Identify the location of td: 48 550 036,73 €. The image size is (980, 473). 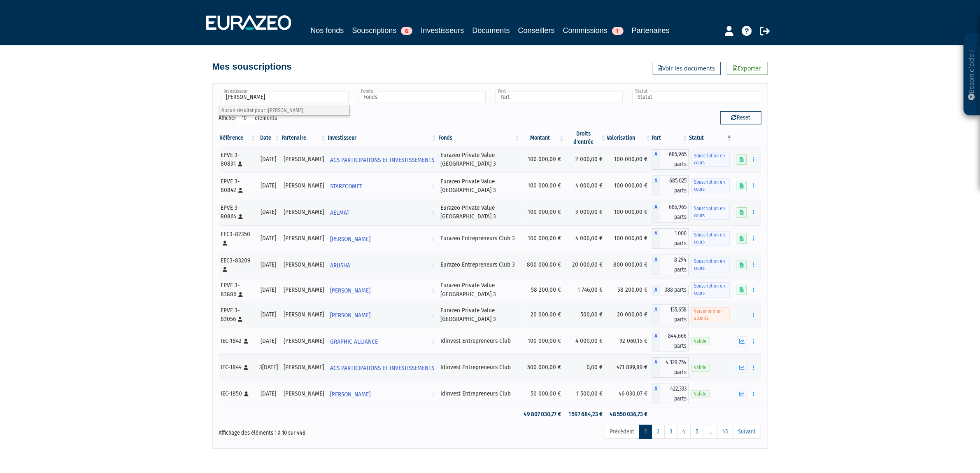
(629, 414).